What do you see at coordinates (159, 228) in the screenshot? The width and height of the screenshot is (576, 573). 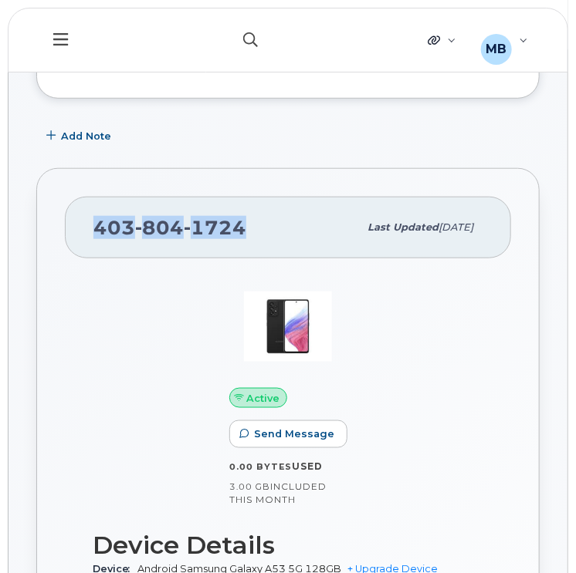 I see `span: 804` at bounding box center [159, 228].